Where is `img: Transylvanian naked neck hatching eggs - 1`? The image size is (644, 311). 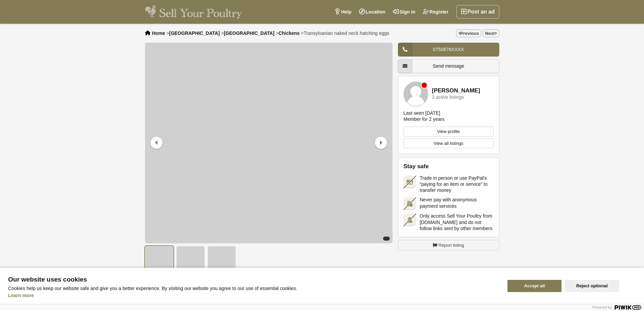
img: Transylvanian naked neck hatching eggs - 1 is located at coordinates (159, 258).